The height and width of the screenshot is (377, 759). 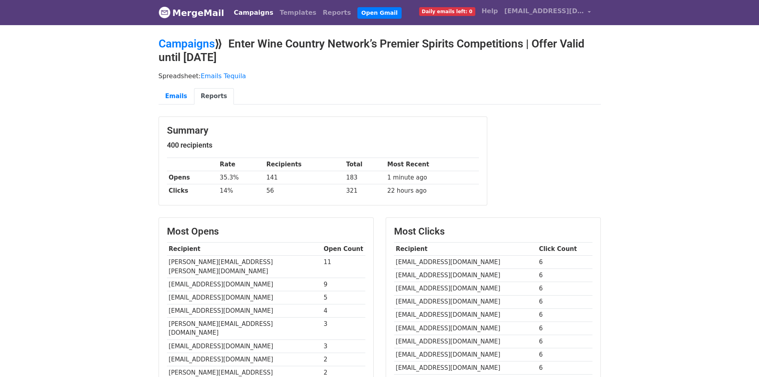 I want to click on td: 5, so click(x=344, y=297).